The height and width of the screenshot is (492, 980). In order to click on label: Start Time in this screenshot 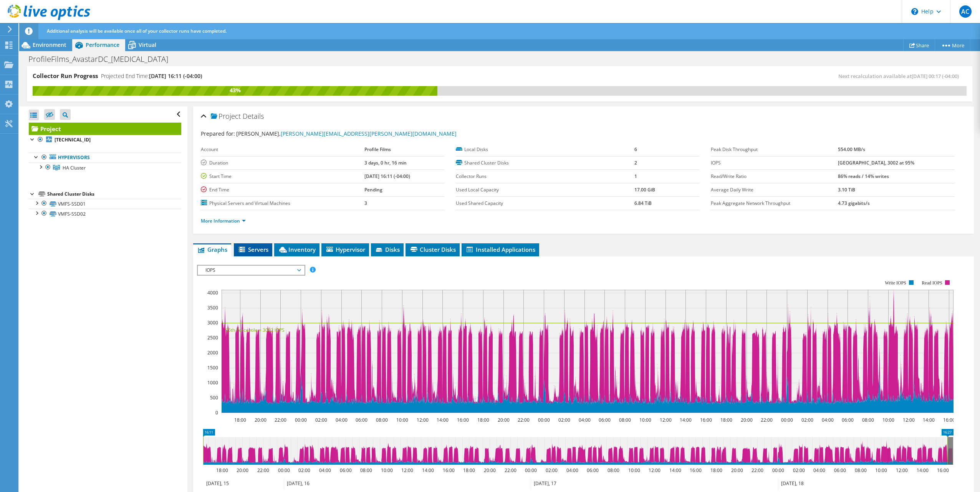, I will do `click(282, 177)`.